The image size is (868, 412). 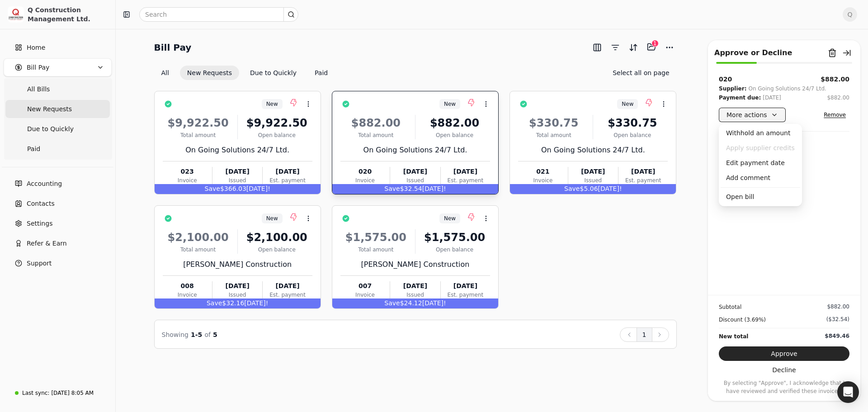 What do you see at coordinates (415, 304) in the screenshot?
I see `div: $24.12` at bounding box center [415, 304].